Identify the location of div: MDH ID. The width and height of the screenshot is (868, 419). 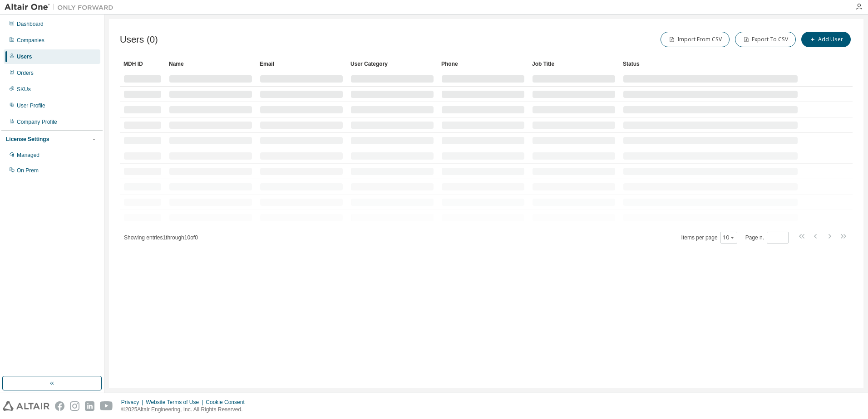
(142, 64).